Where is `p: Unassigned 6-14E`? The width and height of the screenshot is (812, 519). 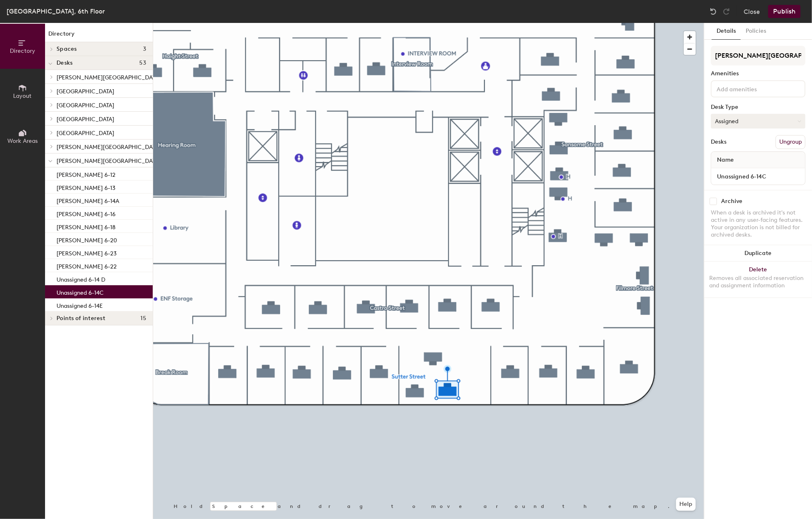
p: Unassigned 6-14E is located at coordinates (80, 305).